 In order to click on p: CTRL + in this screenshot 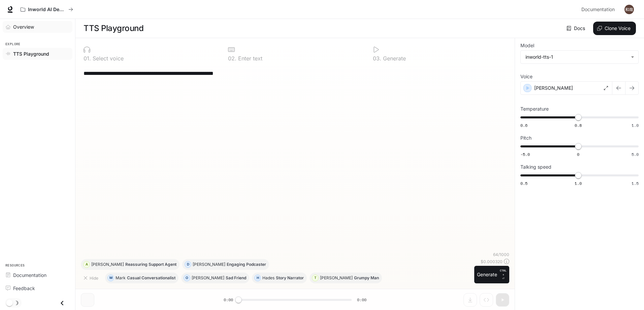, I will do `click(503, 272)`.